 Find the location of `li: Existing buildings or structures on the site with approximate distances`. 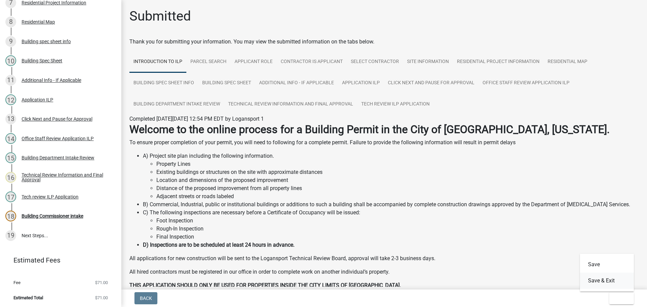

li: Existing buildings or structures on the site with approximate distances is located at coordinates (398, 172).